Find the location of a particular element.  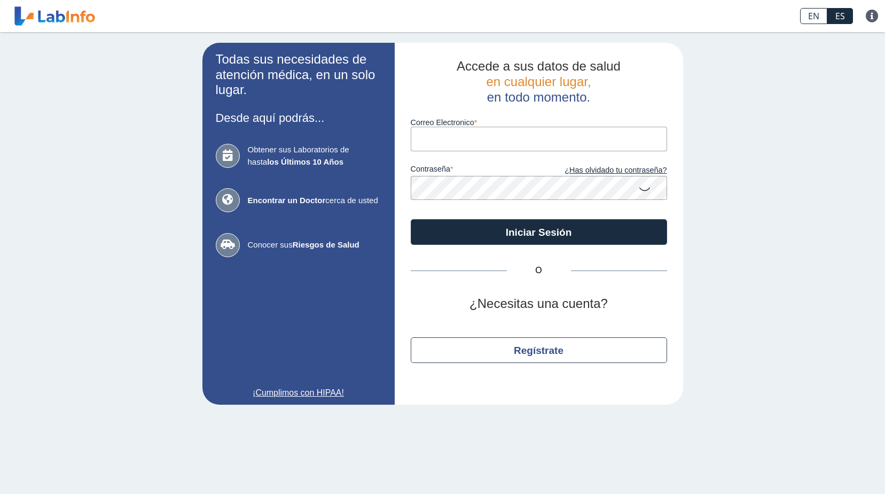

h2: Todas sus necesidades de atención médica, en un solo lugar. is located at coordinates (299, 75).